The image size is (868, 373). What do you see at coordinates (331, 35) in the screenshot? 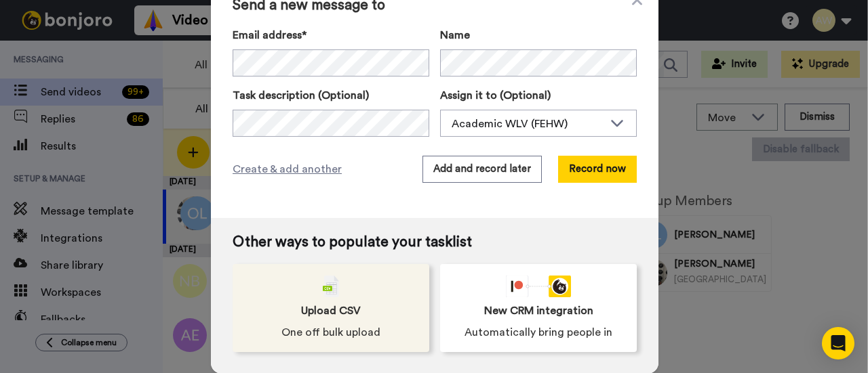
I see `label: Email address*` at bounding box center [331, 35].